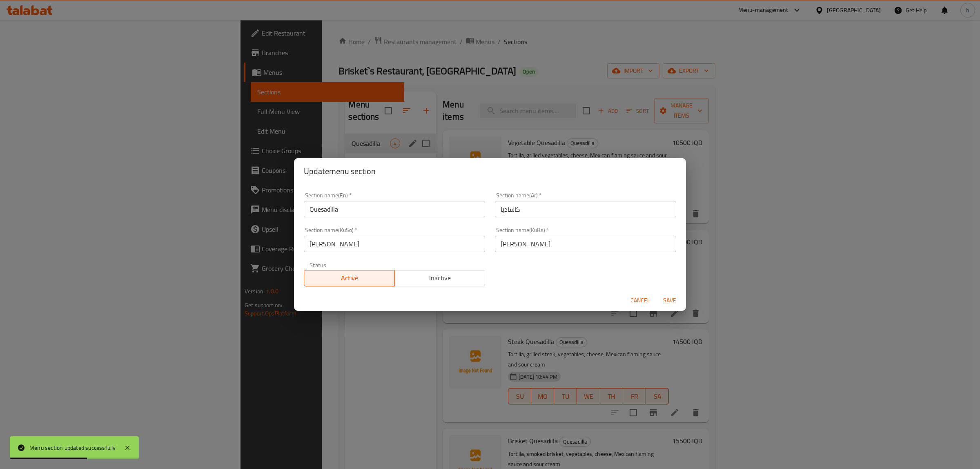 This screenshot has width=980, height=469. I want to click on button: Save, so click(669, 300).